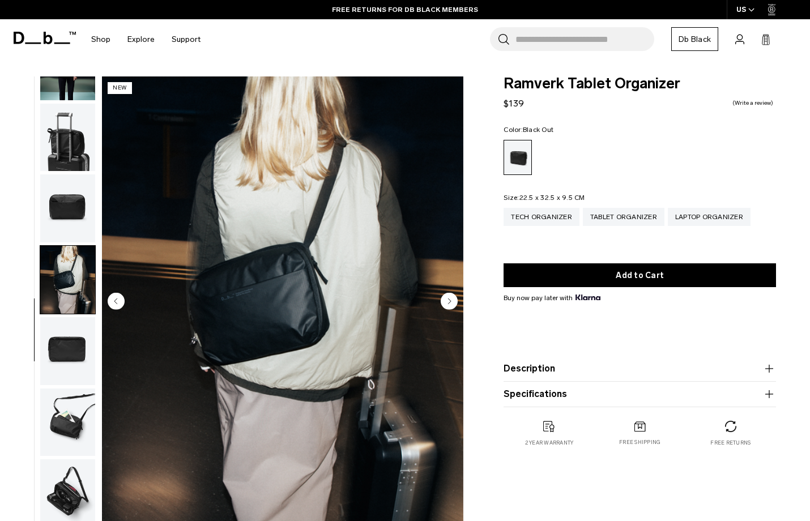 This screenshot has height=521, width=810. Describe the element at coordinates (116, 302) in the screenshot. I see `button: Previous slide` at that location.